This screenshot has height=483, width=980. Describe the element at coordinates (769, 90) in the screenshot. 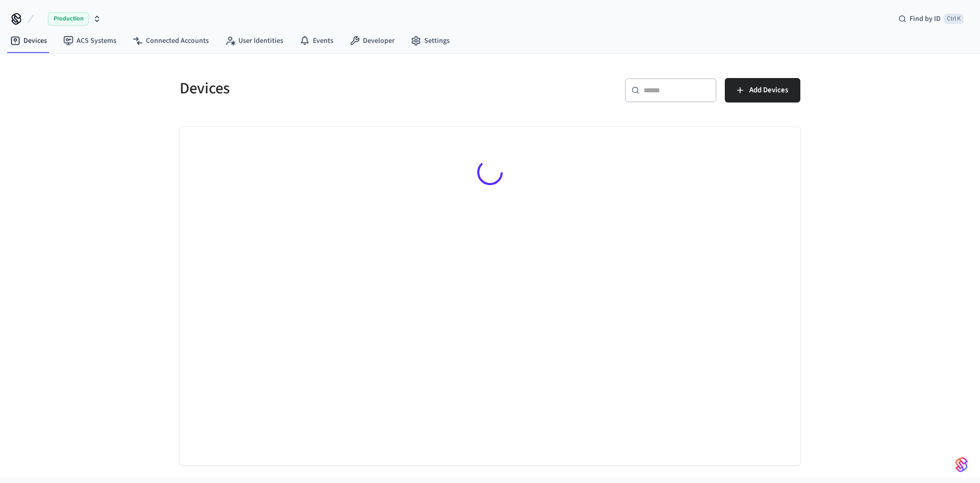

I see `span: Add Devices` at that location.